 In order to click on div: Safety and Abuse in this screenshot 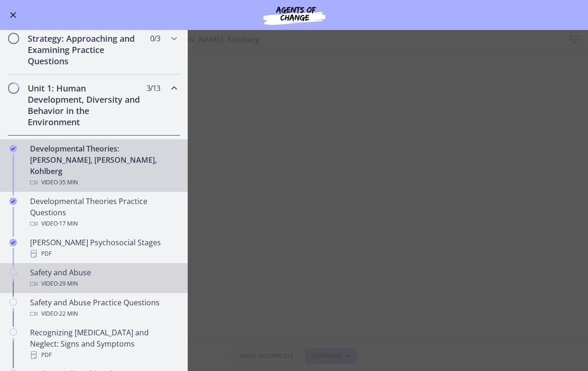, I will do `click(103, 278)`.